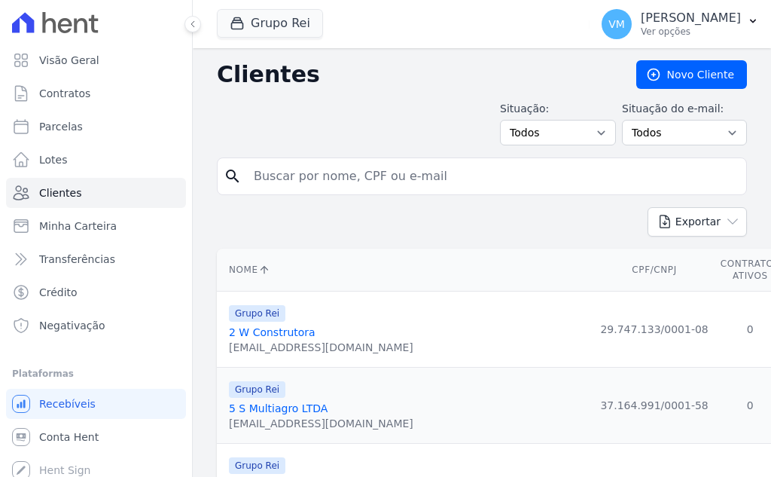 The image size is (771, 477). I want to click on td: 37.164.991/0001-58, so click(654, 405).